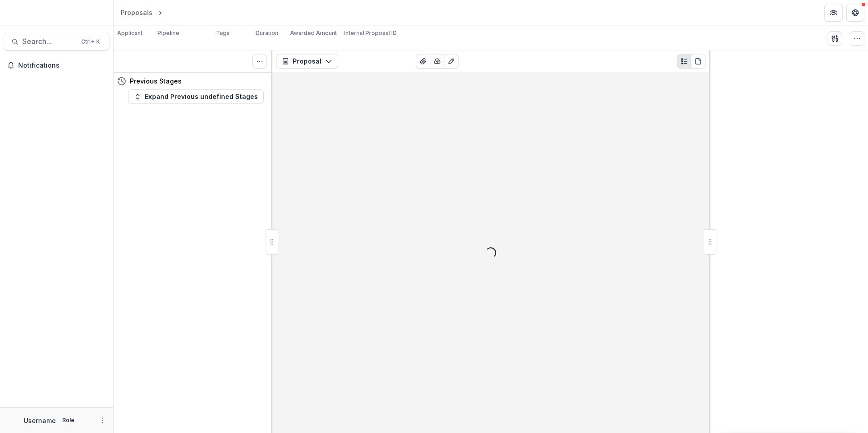 Image resolution: width=868 pixels, height=433 pixels. What do you see at coordinates (856, 13) in the screenshot?
I see `button: Get Help` at bounding box center [856, 13].